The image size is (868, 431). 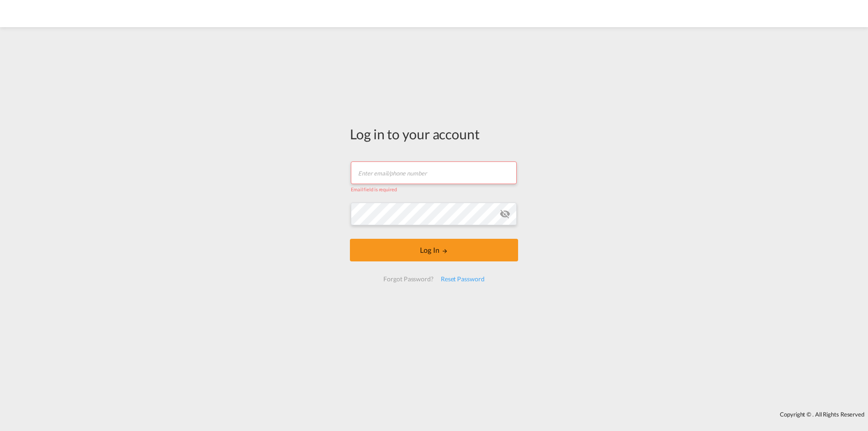 I want to click on button: LOGIN, so click(x=434, y=250).